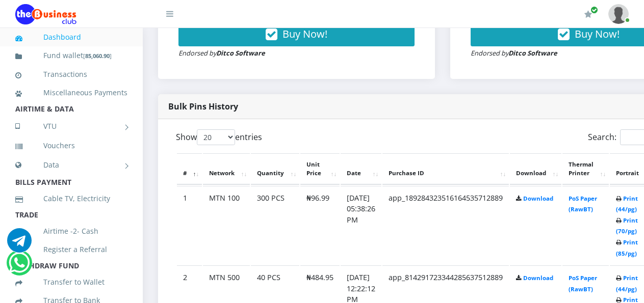  Describe the element at coordinates (618, 14) in the screenshot. I see `img: User` at that location.